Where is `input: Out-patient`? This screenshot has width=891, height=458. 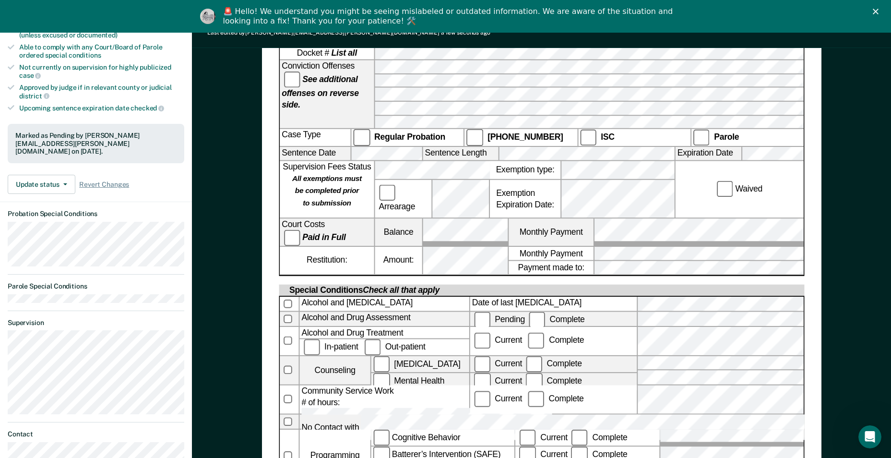 input: Out-patient is located at coordinates (372, 347).